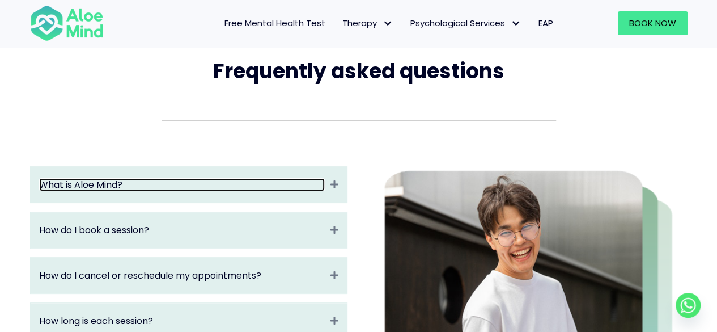 The height and width of the screenshot is (332, 717). Describe the element at coordinates (67, 23) in the screenshot. I see `img: Aloe mind Logo` at that location.